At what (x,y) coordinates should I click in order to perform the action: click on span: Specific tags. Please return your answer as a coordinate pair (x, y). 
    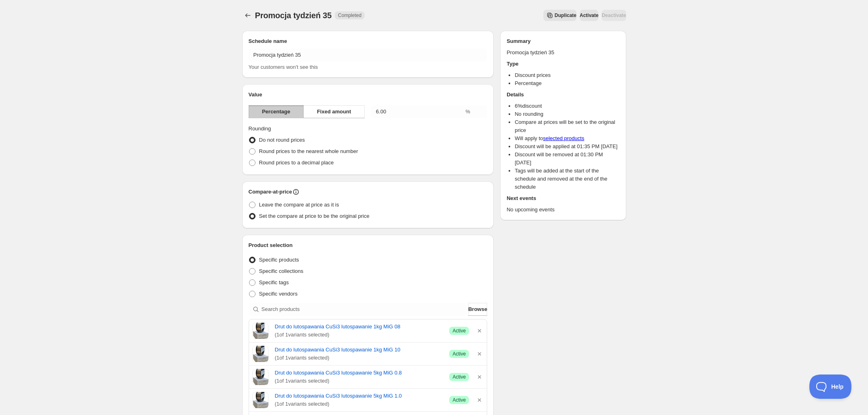
    Looking at the image, I should click on (274, 282).